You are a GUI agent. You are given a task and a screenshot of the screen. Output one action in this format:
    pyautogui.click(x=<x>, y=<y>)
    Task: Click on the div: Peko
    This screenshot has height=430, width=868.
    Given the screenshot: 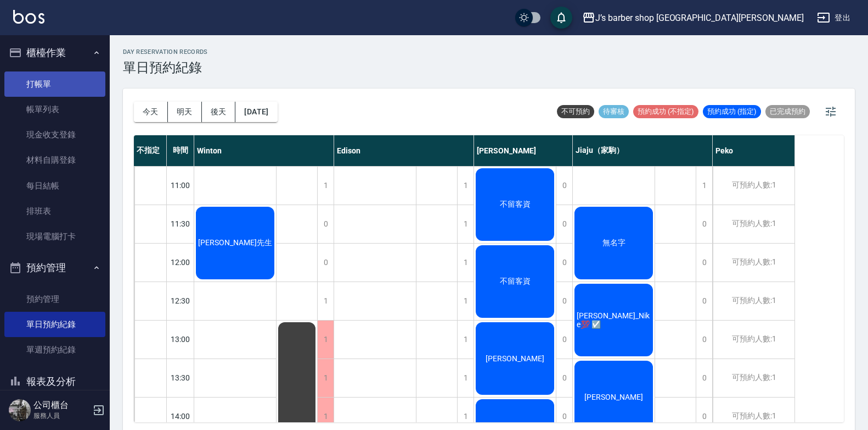 What is the action you would take?
    pyautogui.click(x=754, y=151)
    